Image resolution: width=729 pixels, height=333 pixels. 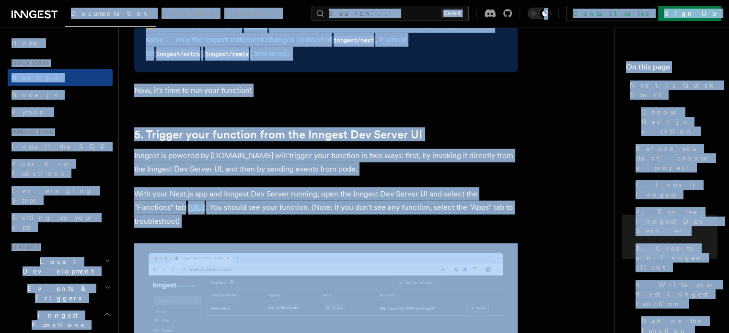 I want to click on a: 4. Write your first Inngest function, so click(x=675, y=294).